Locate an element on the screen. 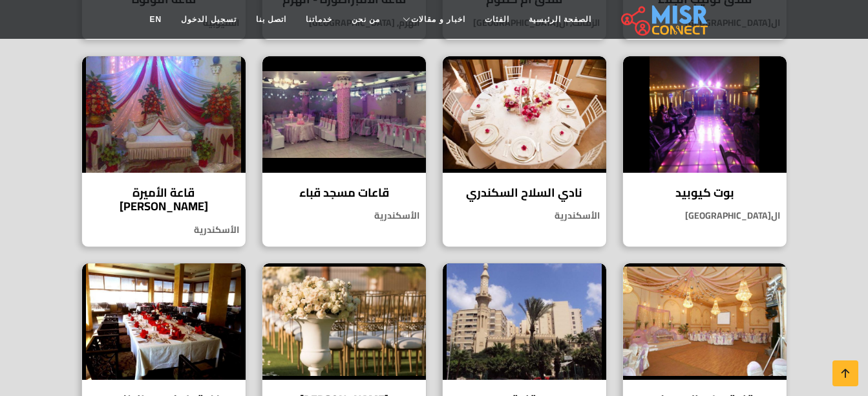 The height and width of the screenshot is (396, 868). span: اخبار و مقالات is located at coordinates (438, 19).